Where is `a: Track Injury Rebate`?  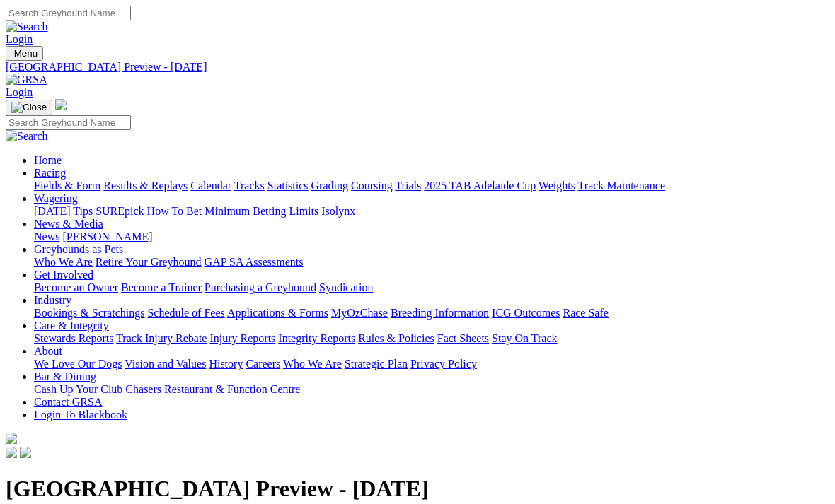 a: Track Injury Rebate is located at coordinates (161, 338).